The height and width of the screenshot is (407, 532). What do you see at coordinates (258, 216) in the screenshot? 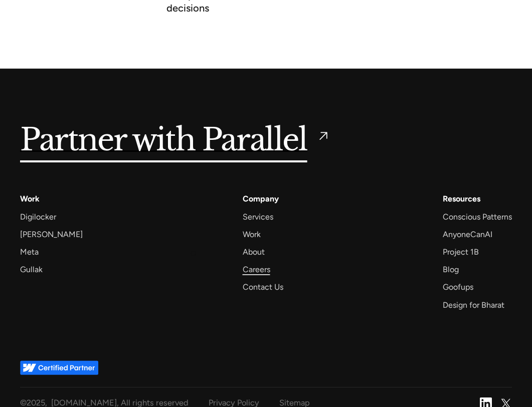
I see `a: Services` at bounding box center [258, 216].